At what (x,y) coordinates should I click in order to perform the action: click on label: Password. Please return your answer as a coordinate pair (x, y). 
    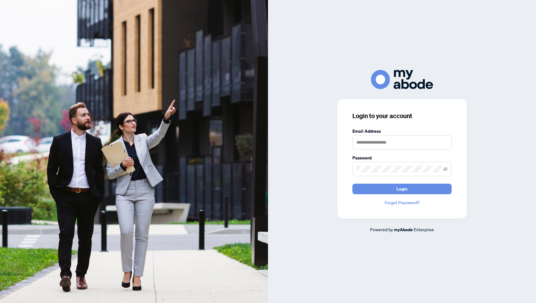
    Looking at the image, I should click on (402, 158).